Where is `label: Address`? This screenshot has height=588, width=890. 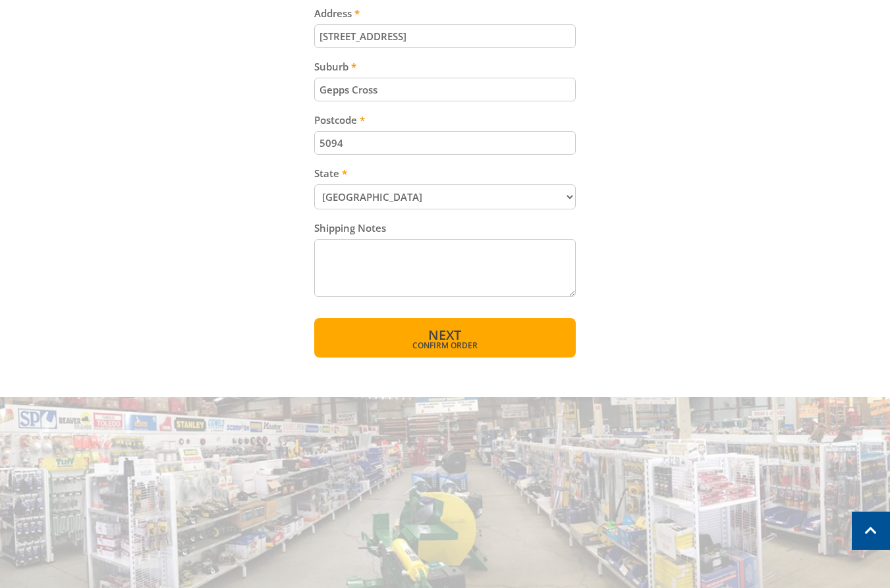 label: Address is located at coordinates (445, 13).